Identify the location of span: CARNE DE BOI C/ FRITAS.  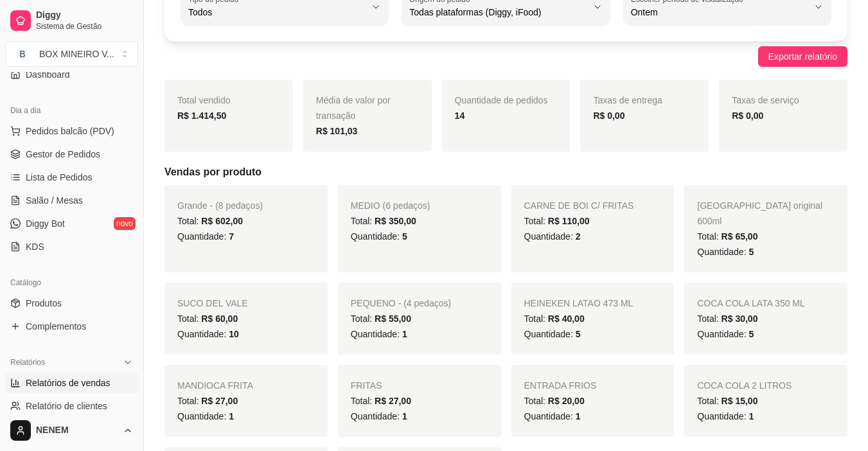
(579, 205).